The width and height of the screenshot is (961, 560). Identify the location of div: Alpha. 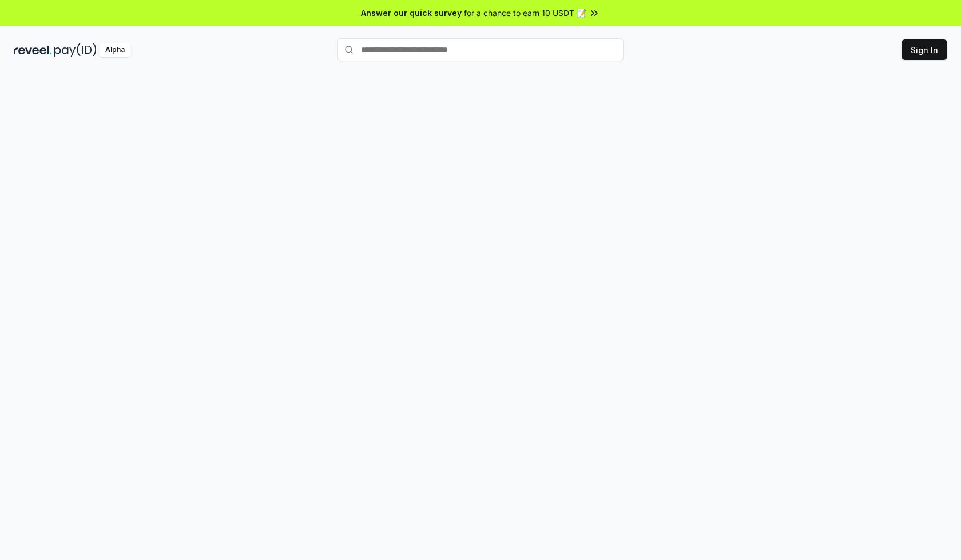
(115, 50).